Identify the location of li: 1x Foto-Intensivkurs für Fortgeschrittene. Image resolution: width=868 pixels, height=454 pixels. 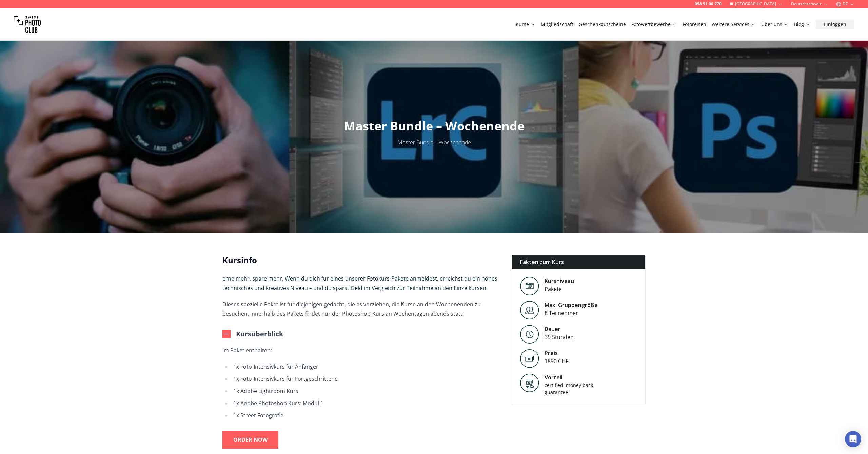
(366, 379).